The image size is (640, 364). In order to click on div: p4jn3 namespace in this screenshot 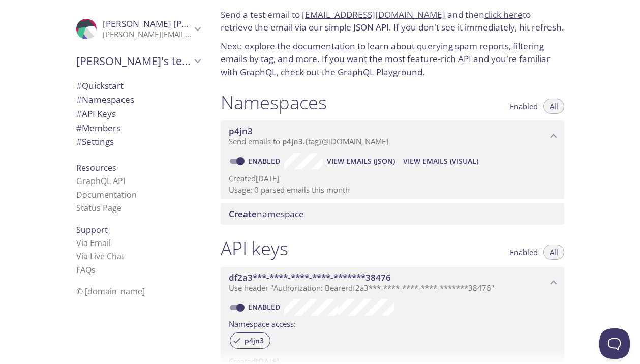, I will do `click(392, 136)`.